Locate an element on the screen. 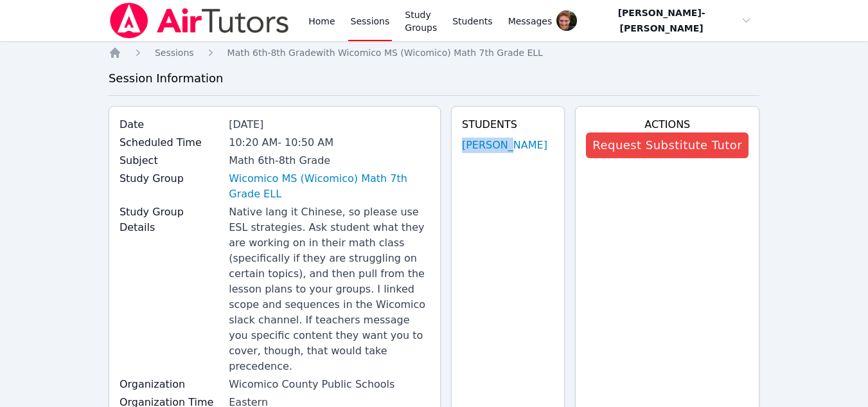 Image resolution: width=868 pixels, height=407 pixels. nav: Breadcrumb is located at coordinates (434, 53).